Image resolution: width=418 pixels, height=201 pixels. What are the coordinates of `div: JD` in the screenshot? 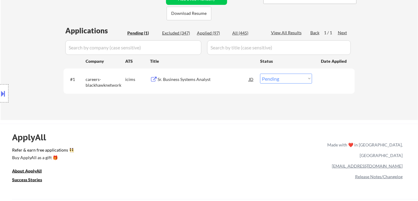 It's located at (251, 79).